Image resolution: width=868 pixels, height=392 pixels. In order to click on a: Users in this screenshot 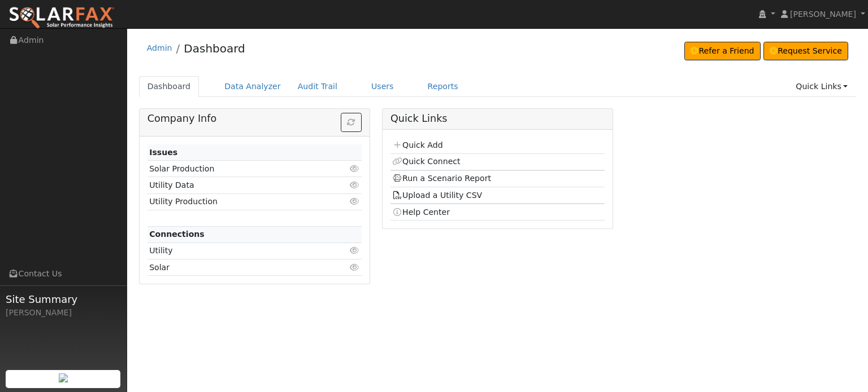, I will do `click(383, 87)`.